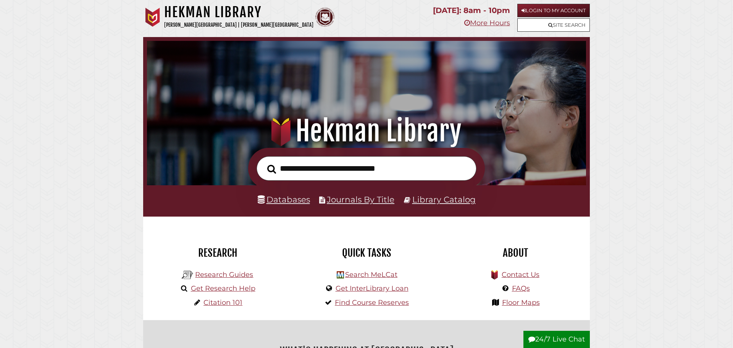 The image size is (733, 348). What do you see at coordinates (223, 288) in the screenshot?
I see `a: Get Research Help` at bounding box center [223, 288].